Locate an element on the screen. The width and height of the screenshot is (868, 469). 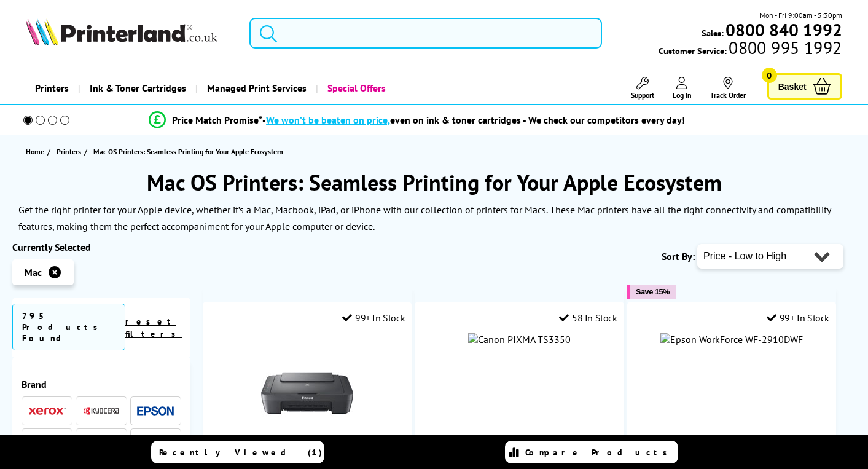
span: Ink & Toner Cartridges is located at coordinates (137, 88).